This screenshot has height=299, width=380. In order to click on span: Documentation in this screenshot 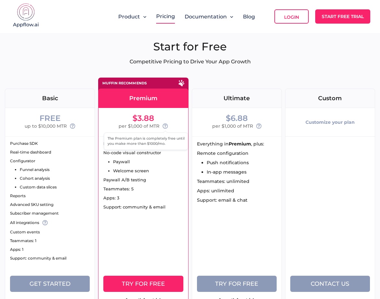, I will do `click(206, 17)`.